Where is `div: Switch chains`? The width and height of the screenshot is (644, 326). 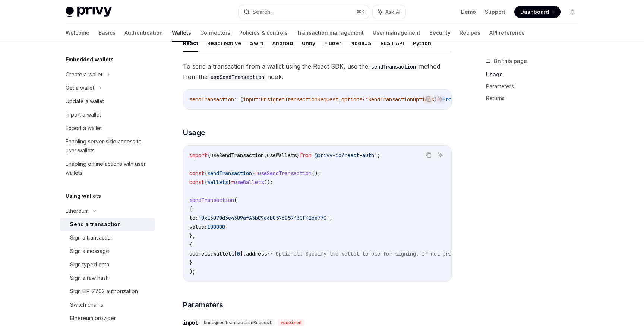 div: Switch chains is located at coordinates (86, 305).